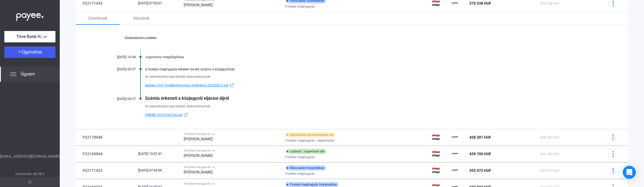 This screenshot has height=187, width=644. What do you see at coordinates (306, 168) in the screenshot?
I see `div: Kibocsátás folyamatban` at bounding box center [306, 168].